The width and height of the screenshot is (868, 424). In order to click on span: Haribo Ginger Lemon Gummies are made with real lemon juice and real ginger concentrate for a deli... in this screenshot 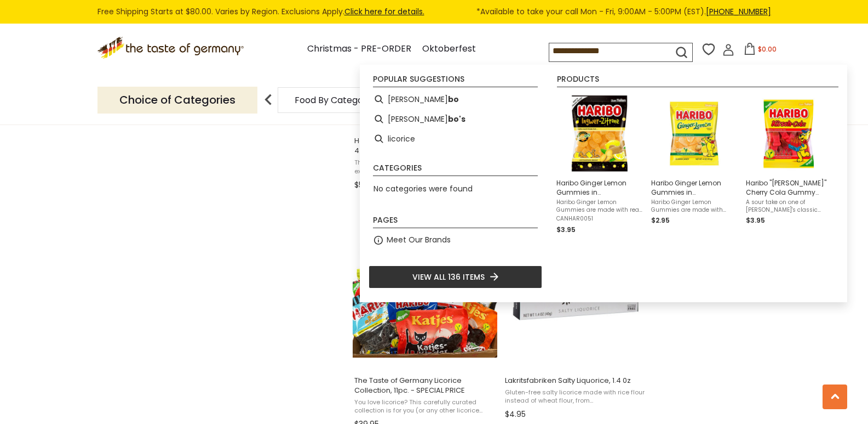, I will do `click(599, 206)`.